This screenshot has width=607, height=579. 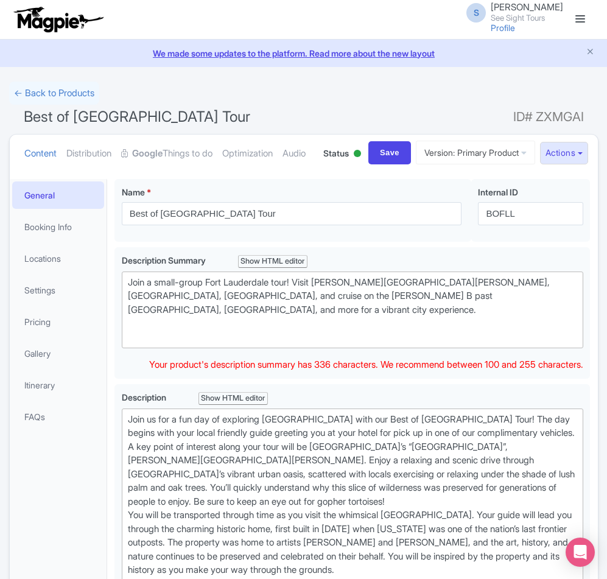 What do you see at coordinates (527, 18) in the screenshot?
I see `small: See Sight Tours` at bounding box center [527, 18].